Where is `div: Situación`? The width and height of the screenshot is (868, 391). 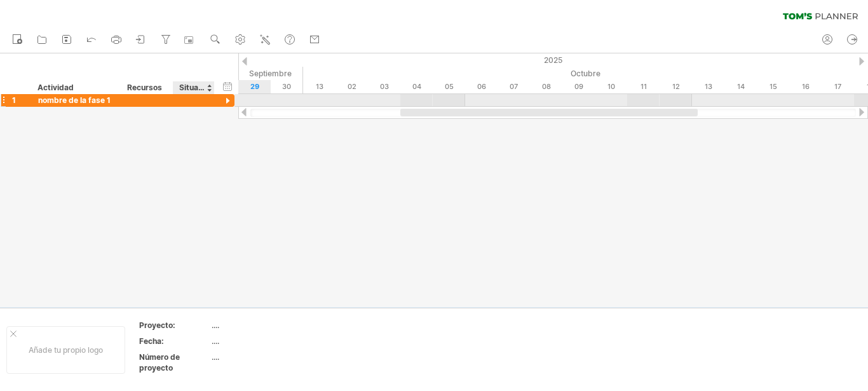 div: Situación is located at coordinates (193, 88).